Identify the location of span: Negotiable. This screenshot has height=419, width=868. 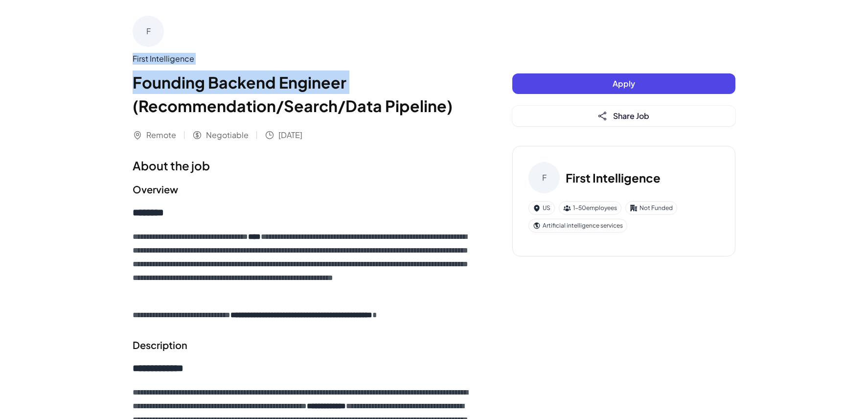
(227, 135).